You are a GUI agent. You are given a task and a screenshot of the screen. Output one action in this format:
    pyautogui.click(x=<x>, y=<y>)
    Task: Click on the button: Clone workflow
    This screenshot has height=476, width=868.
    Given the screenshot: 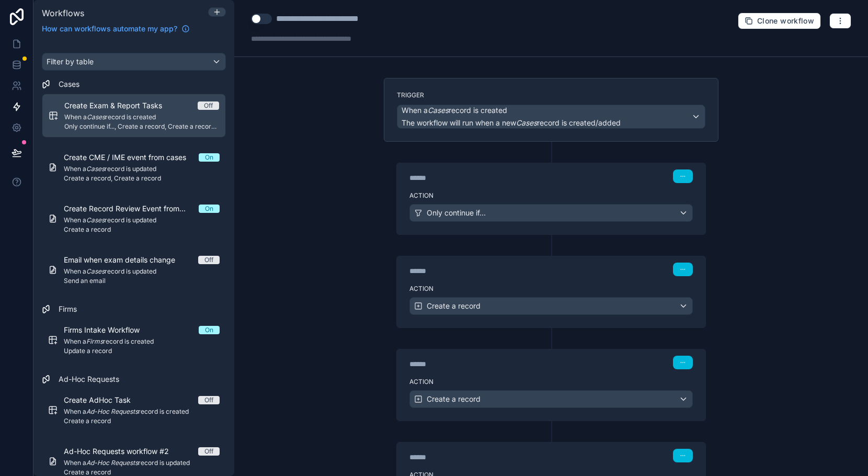 What is the action you would take?
    pyautogui.click(x=779, y=21)
    